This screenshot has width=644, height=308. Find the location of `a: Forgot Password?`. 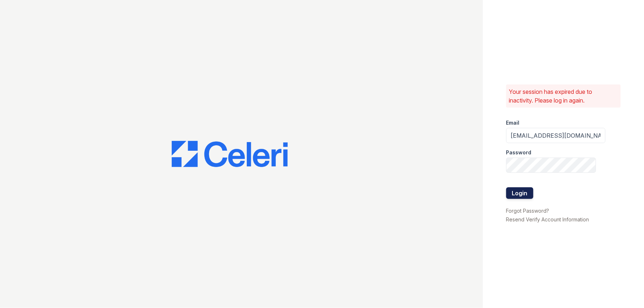

a: Forgot Password? is located at coordinates (527, 211).